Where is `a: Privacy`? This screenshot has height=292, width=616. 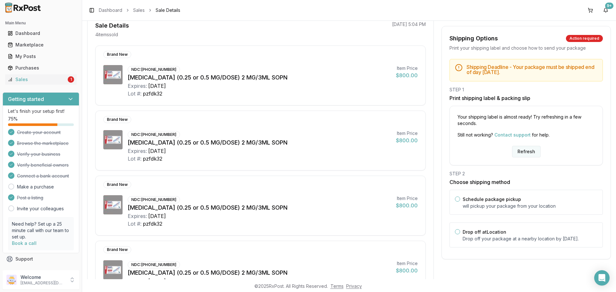 a: Privacy is located at coordinates (354, 286).